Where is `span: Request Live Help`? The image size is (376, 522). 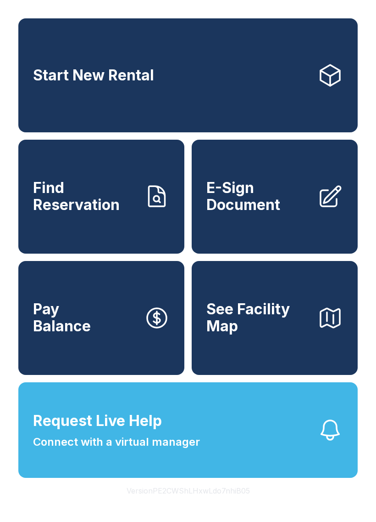 span: Request Live Help is located at coordinates (97, 421).